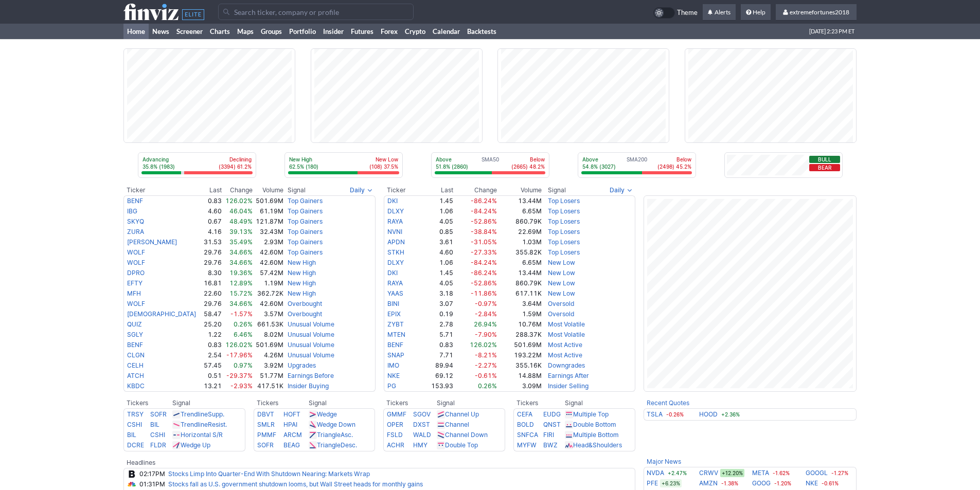 The image size is (980, 490). I want to click on a: EFTY, so click(135, 283).